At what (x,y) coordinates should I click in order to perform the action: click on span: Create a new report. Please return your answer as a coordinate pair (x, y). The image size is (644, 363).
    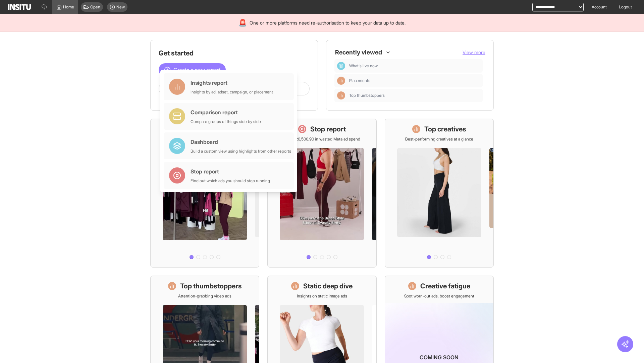
    Looking at the image, I should click on (197, 70).